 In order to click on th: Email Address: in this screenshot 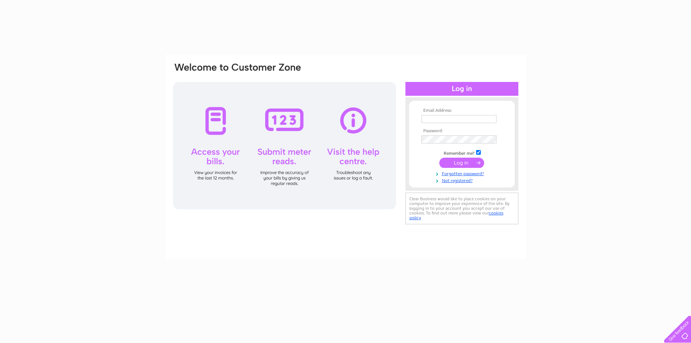, I will do `click(462, 111)`.